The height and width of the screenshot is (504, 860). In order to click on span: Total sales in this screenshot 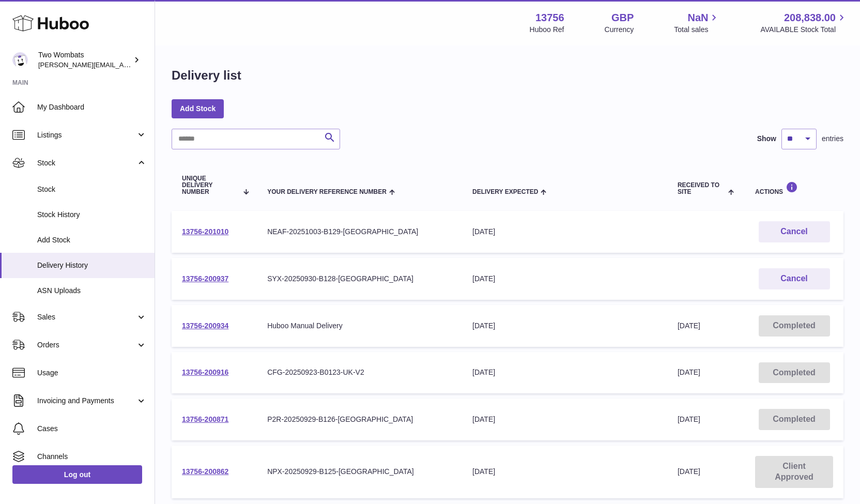, I will do `click(697, 30)`.